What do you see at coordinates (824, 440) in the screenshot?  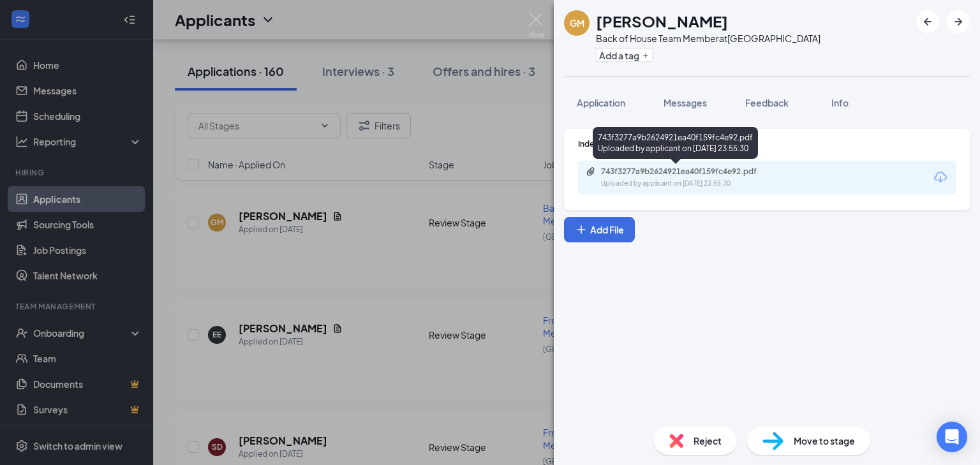 I see `span: Move to stage` at bounding box center [824, 440].